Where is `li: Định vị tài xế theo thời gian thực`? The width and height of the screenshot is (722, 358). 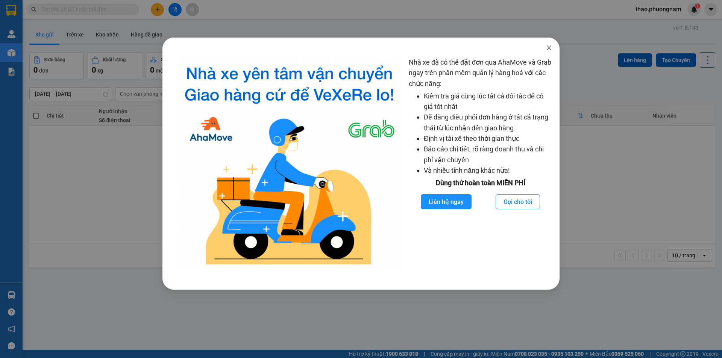
li: Định vị tài xế theo thời gian thực is located at coordinates (487, 139).